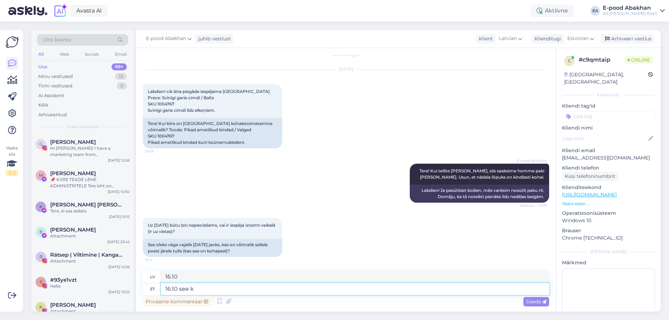 Image resolution: width=669 pixels, height=320 pixels. Describe the element at coordinates (41, 232) in the screenshot. I see `span: В` at that location.